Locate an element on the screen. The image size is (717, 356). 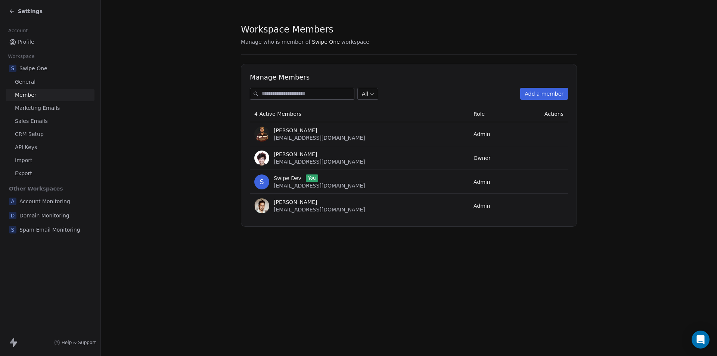
span: General is located at coordinates (25, 82).